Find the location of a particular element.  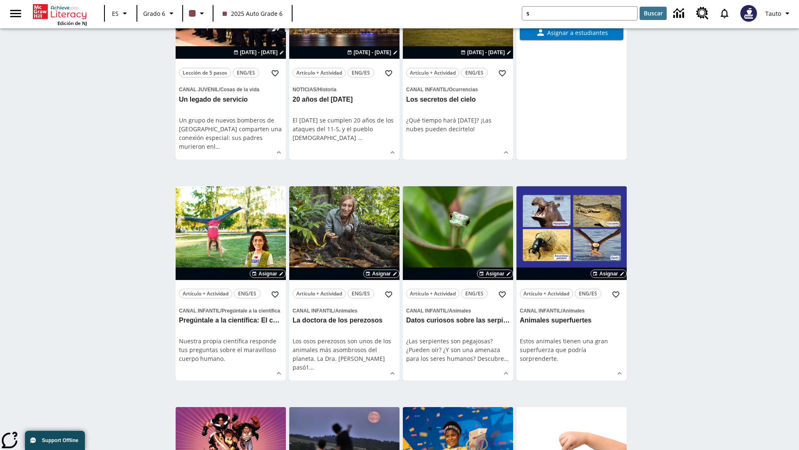

h3: Pregúntale a la científica: El cuerpo humano is located at coordinates (231, 320).